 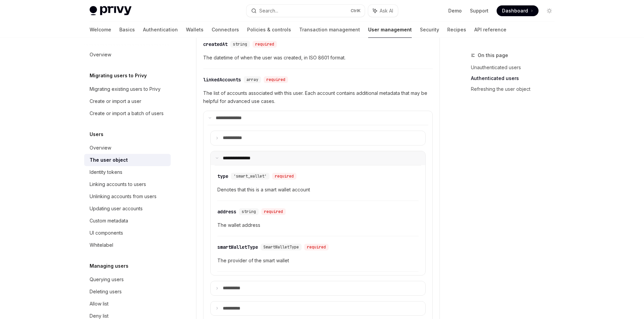 What do you see at coordinates (127, 279) in the screenshot?
I see `a: Querying users` at bounding box center [127, 279].